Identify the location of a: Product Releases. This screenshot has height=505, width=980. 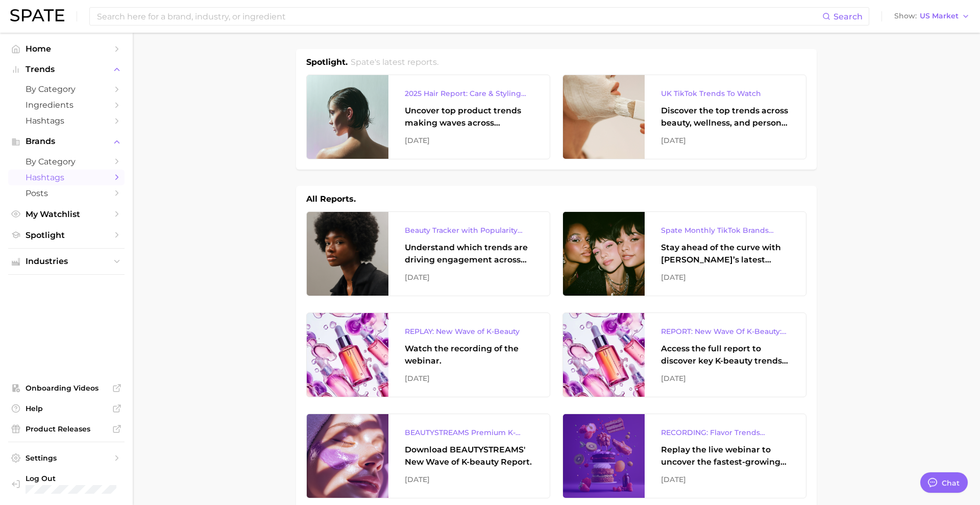
(66, 429).